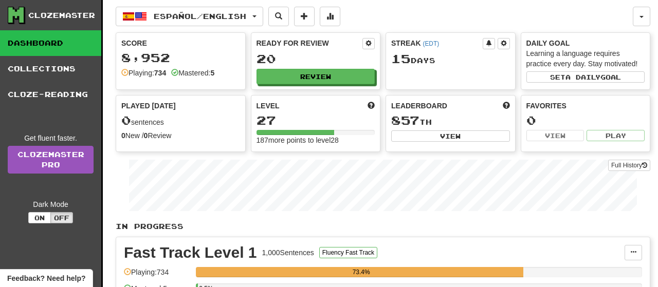  What do you see at coordinates (586, 106) in the screenshot?
I see `div: Favorites` at bounding box center [586, 106].